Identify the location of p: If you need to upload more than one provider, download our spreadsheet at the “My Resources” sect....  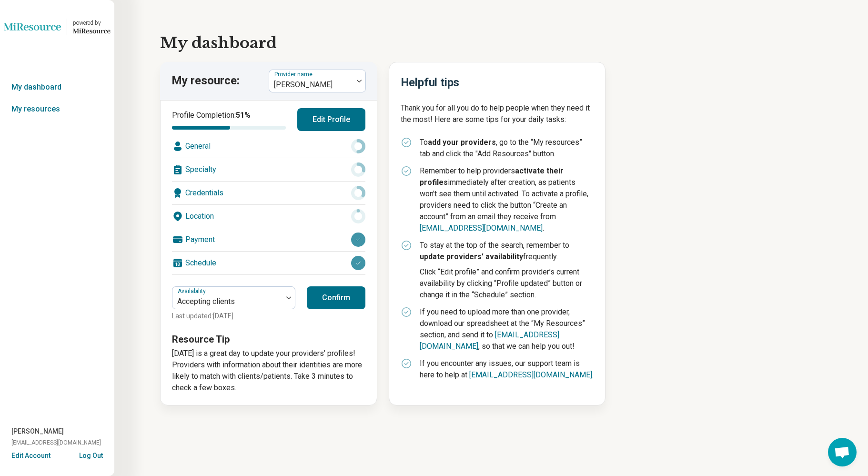
(507, 329).